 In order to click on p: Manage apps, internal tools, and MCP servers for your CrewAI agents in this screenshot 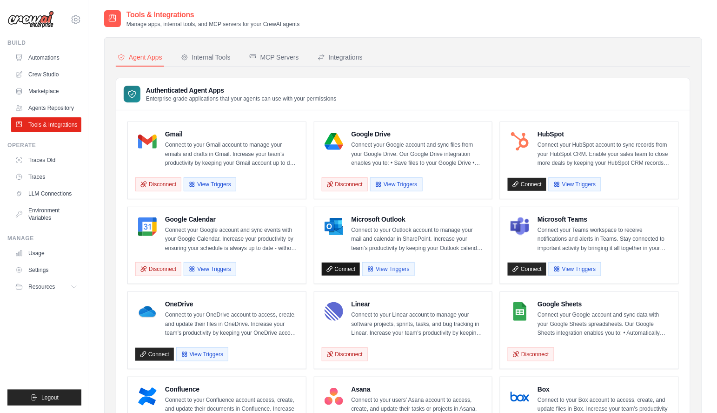, I will do `click(213, 24)`.